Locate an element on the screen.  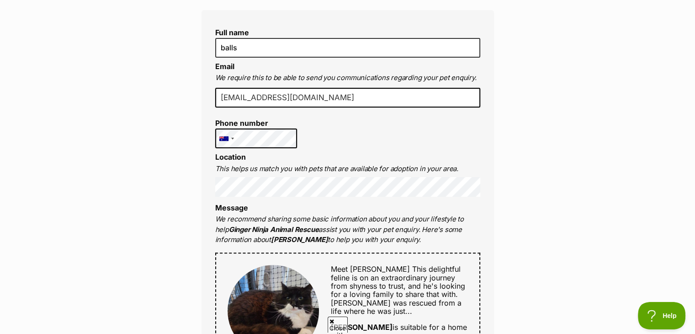
span: Close is located at coordinates (338, 324).